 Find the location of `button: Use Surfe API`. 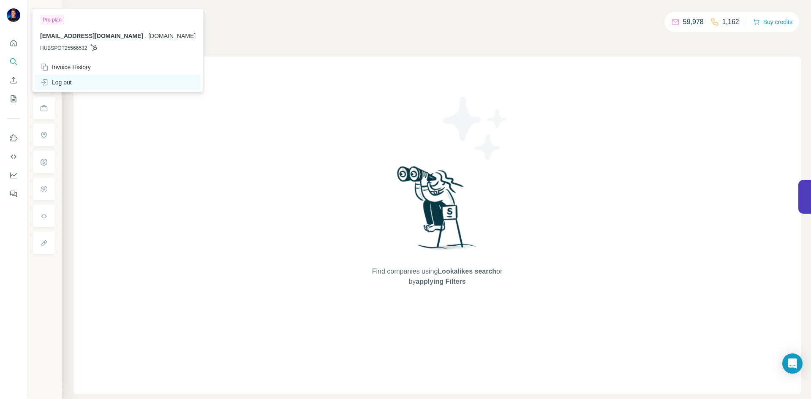

button: Use Surfe API is located at coordinates (14, 157).